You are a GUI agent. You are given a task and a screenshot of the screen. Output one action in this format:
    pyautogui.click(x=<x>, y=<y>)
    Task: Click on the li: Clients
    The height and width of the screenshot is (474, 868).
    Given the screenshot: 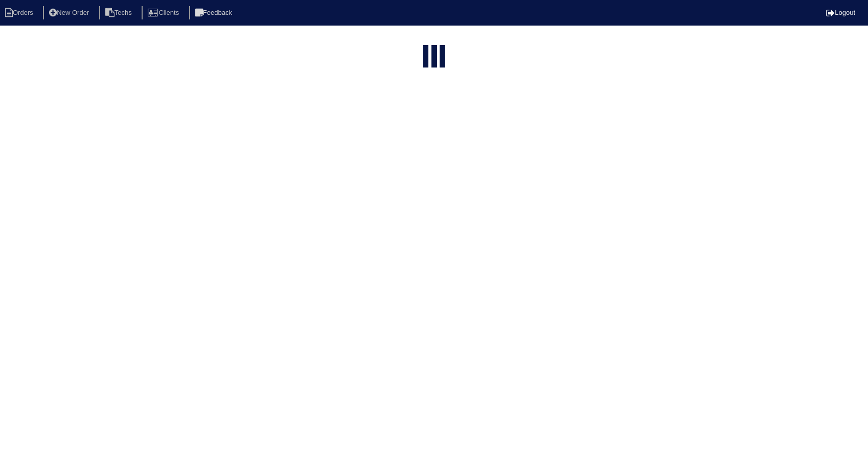 What is the action you would take?
    pyautogui.click(x=164, y=13)
    